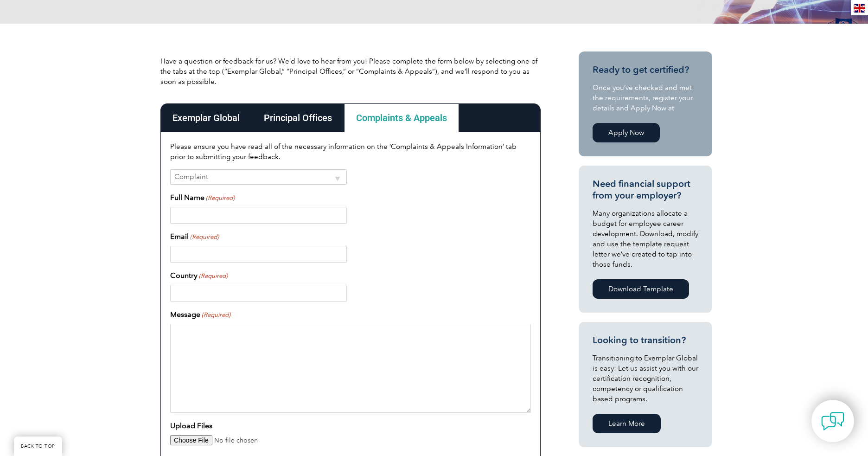 This screenshot has width=868, height=456. What do you see at coordinates (200, 315) in the screenshot?
I see `label: Message` at bounding box center [200, 315].